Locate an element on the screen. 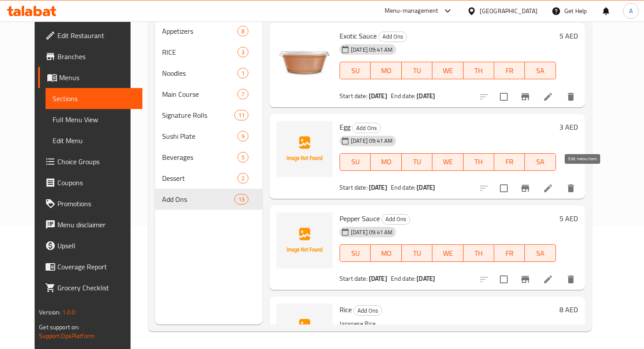 This screenshot has width=644, height=349. span: Pepper Sauce is located at coordinates (360, 219).